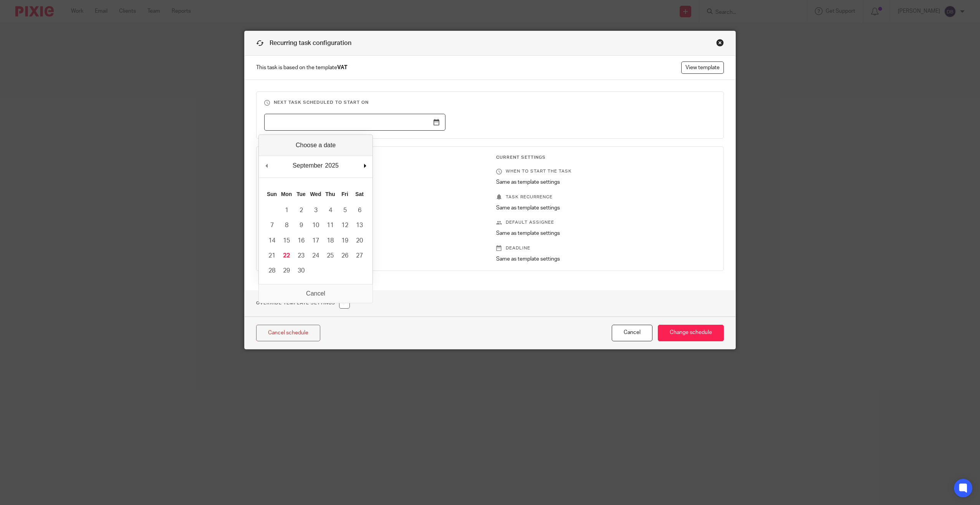 Image resolution: width=980 pixels, height=505 pixels. Describe the element at coordinates (345, 210) in the screenshot. I see `button: 5` at that location.